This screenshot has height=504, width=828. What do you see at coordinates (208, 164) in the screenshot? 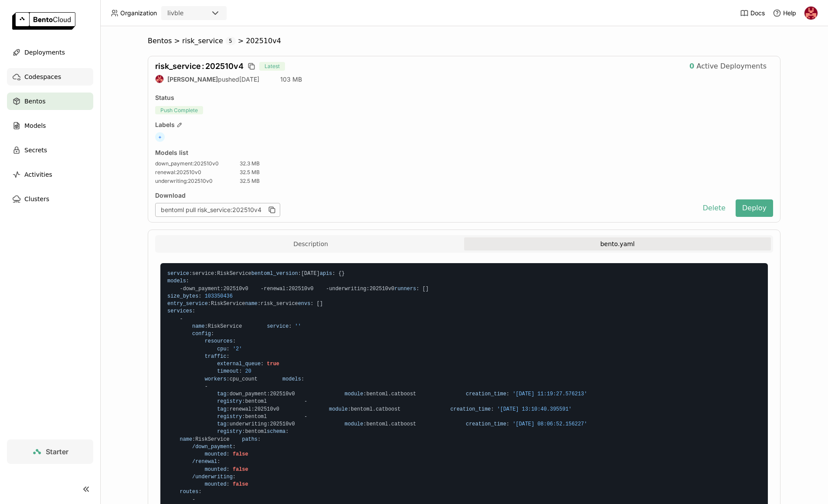
I see `a: down_payment:202510v032.3 MB` at bounding box center [208, 164].